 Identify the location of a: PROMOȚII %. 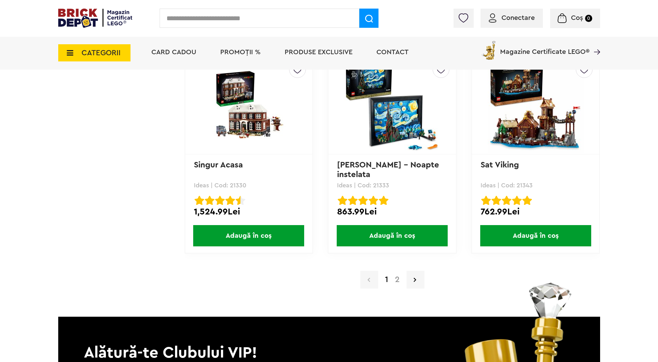
(241, 52).